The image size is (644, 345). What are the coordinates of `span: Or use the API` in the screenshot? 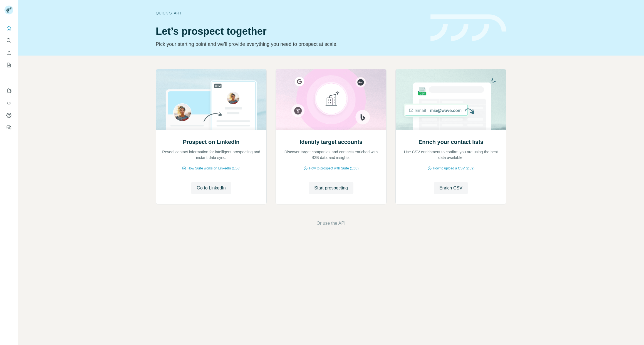 It's located at (331, 223).